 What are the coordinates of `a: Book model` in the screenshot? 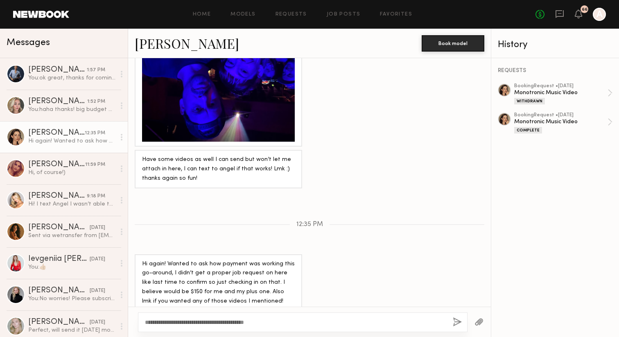 It's located at (453, 43).